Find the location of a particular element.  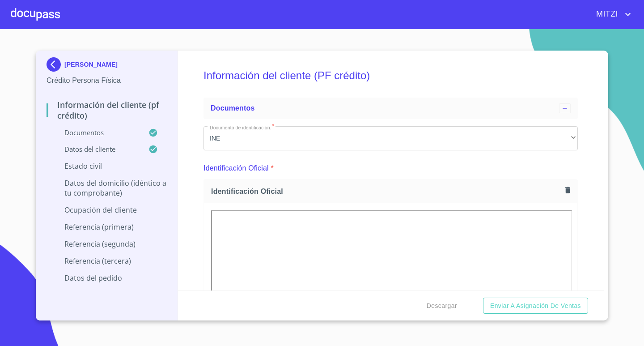

span: Descargar is located at coordinates (442, 306).